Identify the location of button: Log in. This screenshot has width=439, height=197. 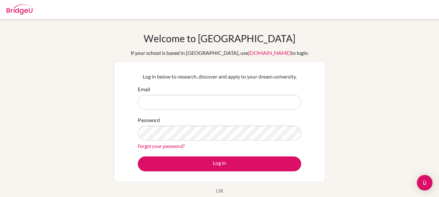
(220, 164).